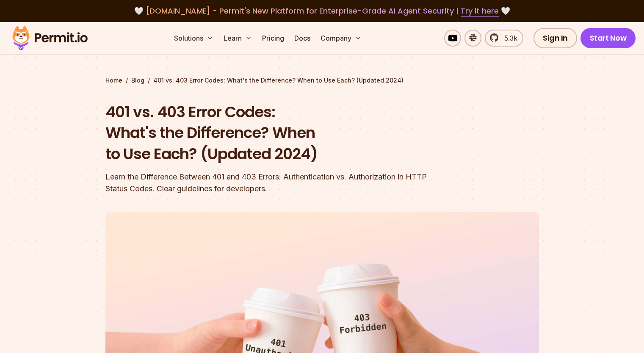 The height and width of the screenshot is (353, 644). Describe the element at coordinates (273, 38) in the screenshot. I see `a: Pricing` at that location.